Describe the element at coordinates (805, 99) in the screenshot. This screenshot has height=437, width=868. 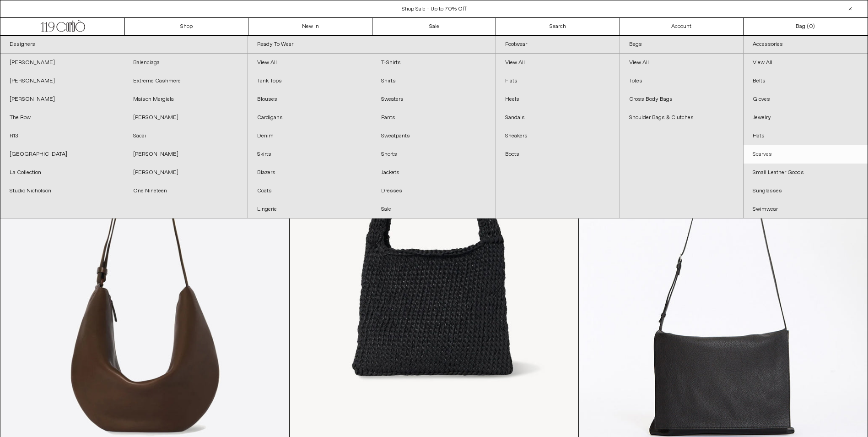
I see `a: Gloves` at that location.